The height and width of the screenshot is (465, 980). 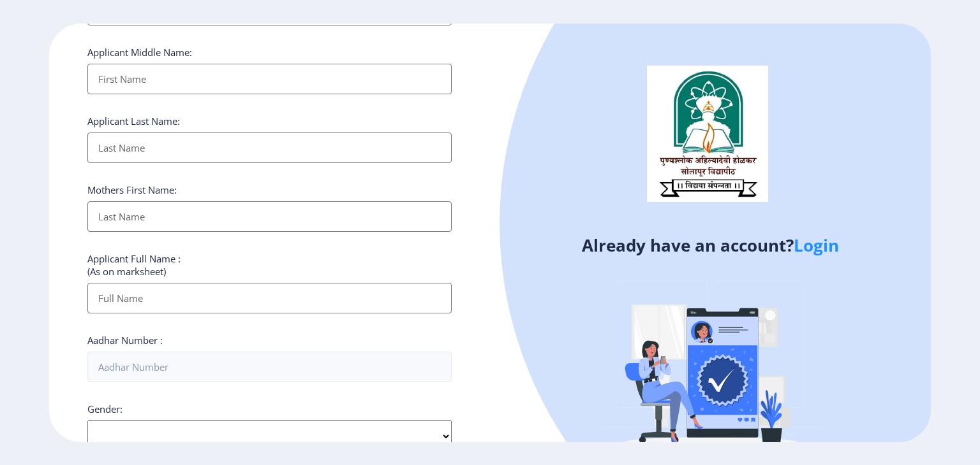 What do you see at coordinates (134, 121) in the screenshot?
I see `label: Applicant Last Name:` at bounding box center [134, 121].